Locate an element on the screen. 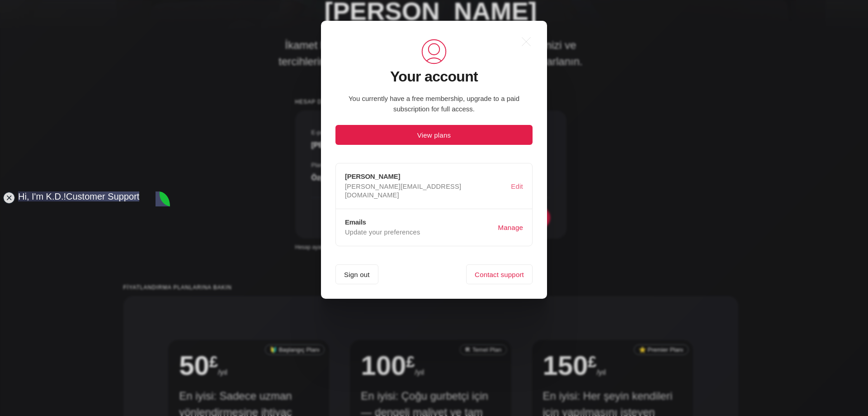 The height and width of the screenshot is (416, 868). button: logout is located at coordinates (357, 274).